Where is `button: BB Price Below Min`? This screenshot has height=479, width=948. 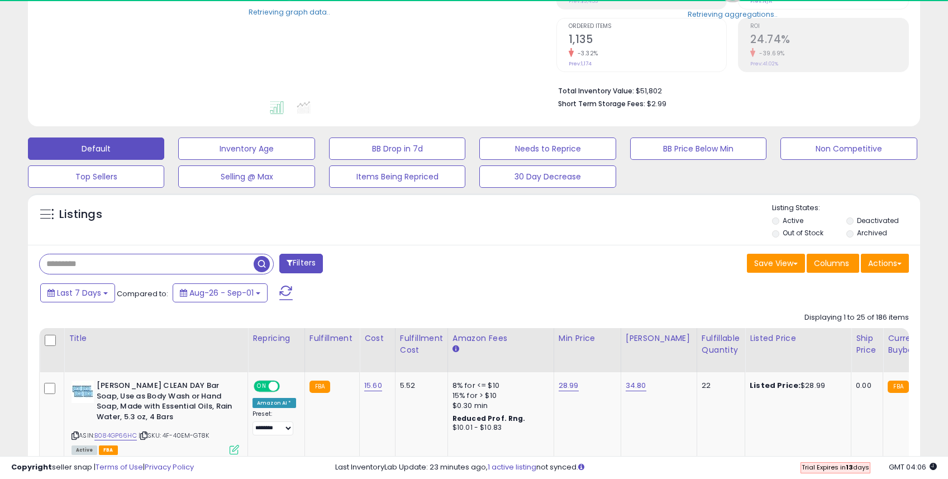 button: BB Price Below Min is located at coordinates (698, 149).